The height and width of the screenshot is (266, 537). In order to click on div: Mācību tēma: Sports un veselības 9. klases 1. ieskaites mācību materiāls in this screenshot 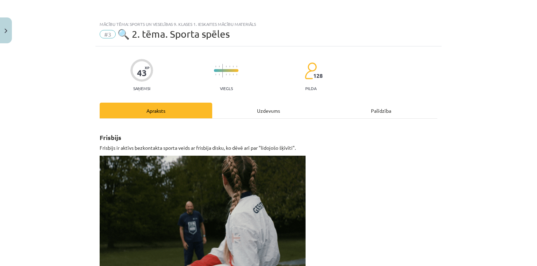, I will do `click(268, 24)`.